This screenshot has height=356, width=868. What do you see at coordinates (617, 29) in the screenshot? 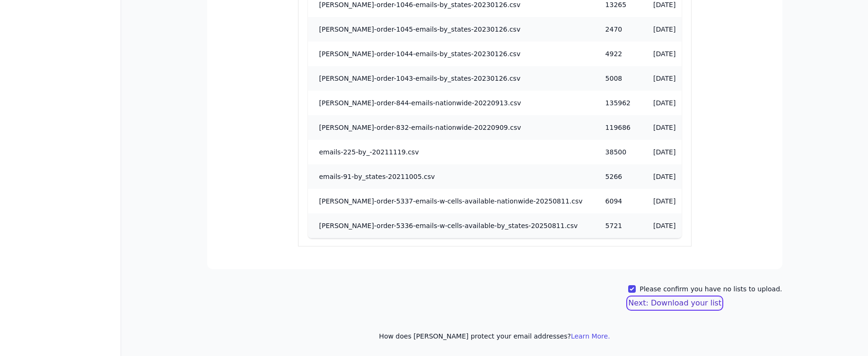
I see `td: 2470` at bounding box center [617, 29].